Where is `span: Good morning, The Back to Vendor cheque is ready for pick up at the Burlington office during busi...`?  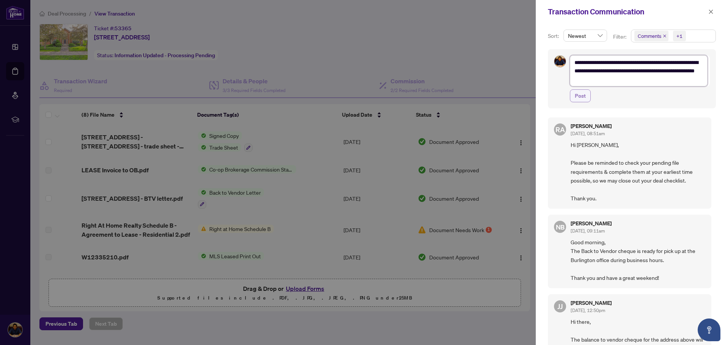 span: Good morning, The Back to Vendor cheque is ready for pick up at the Burlington office during busi... is located at coordinates (637, 260).